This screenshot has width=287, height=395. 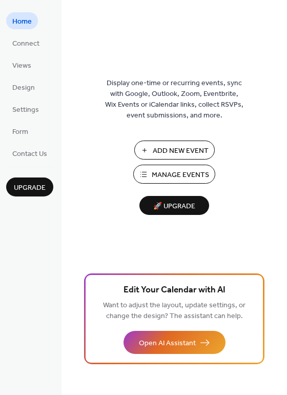 What do you see at coordinates (174, 311) in the screenshot?
I see `span: Want to adjust the layout, update settings, or change the design? The assistant can help.` at bounding box center [174, 311].